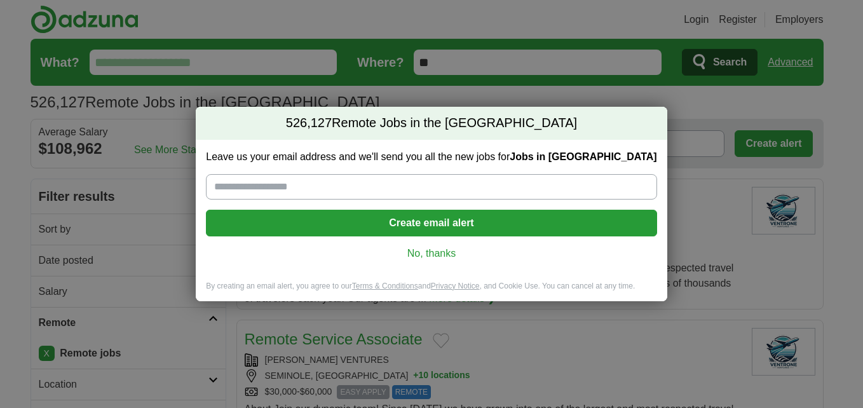  I want to click on a: Privacy Notice, so click(455, 286).